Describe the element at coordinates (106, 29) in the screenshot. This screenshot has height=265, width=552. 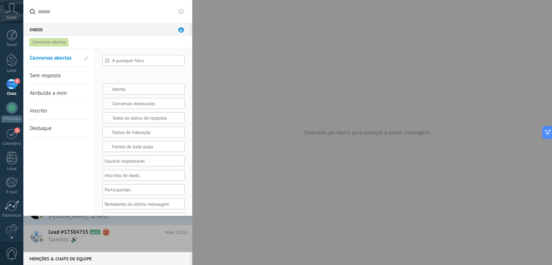
I see `div: Inbox` at that location.